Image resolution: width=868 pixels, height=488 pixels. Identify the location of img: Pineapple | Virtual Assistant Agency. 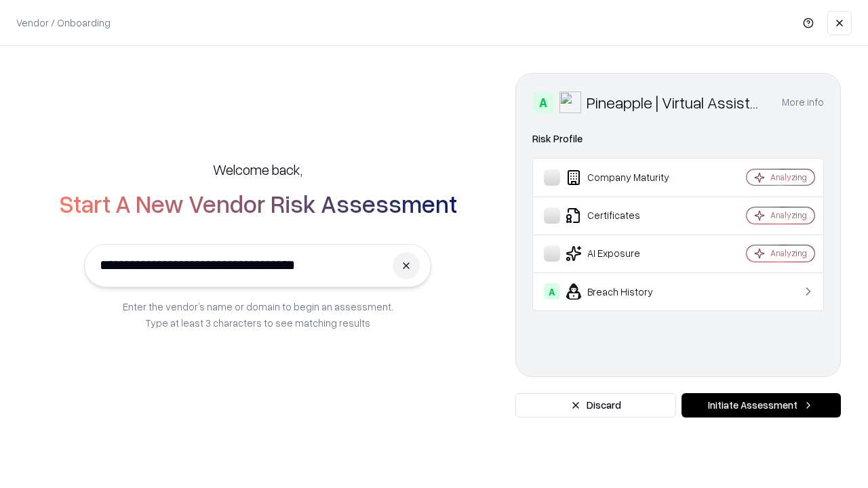
(570, 102).